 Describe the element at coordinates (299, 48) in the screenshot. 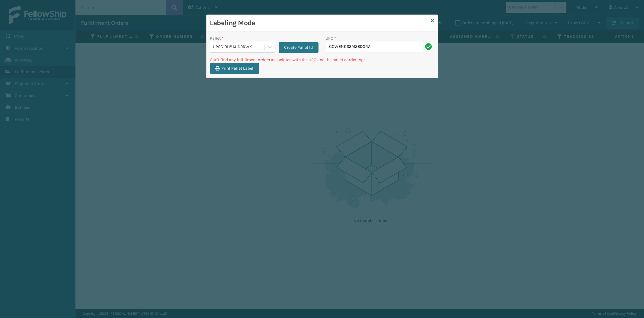

I see `button: Create Pallet Id` at that location.